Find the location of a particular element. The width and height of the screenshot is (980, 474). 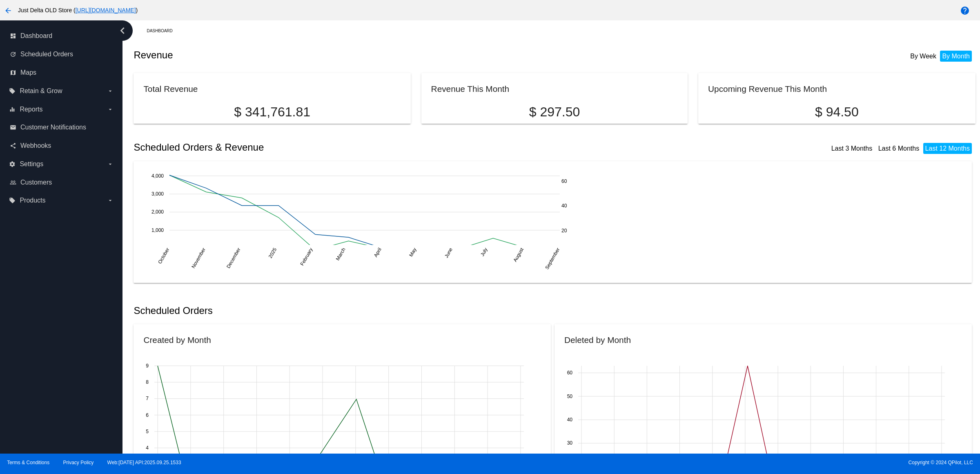

span: Customers is located at coordinates (36, 183).